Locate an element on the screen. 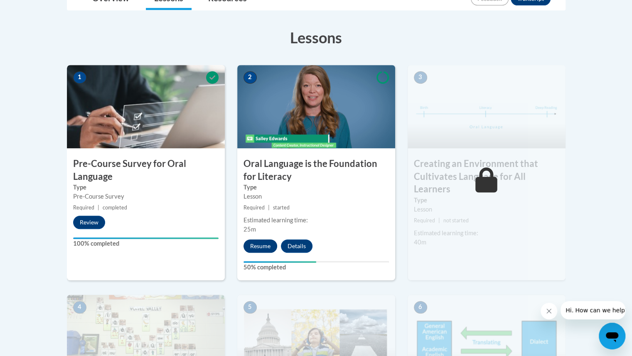 This screenshot has height=356, width=632. div: Pre-Course Survey is located at coordinates (146, 196).